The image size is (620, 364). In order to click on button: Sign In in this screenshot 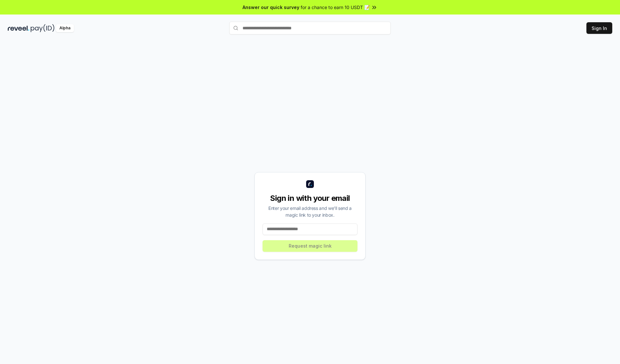, I will do `click(599, 28)`.